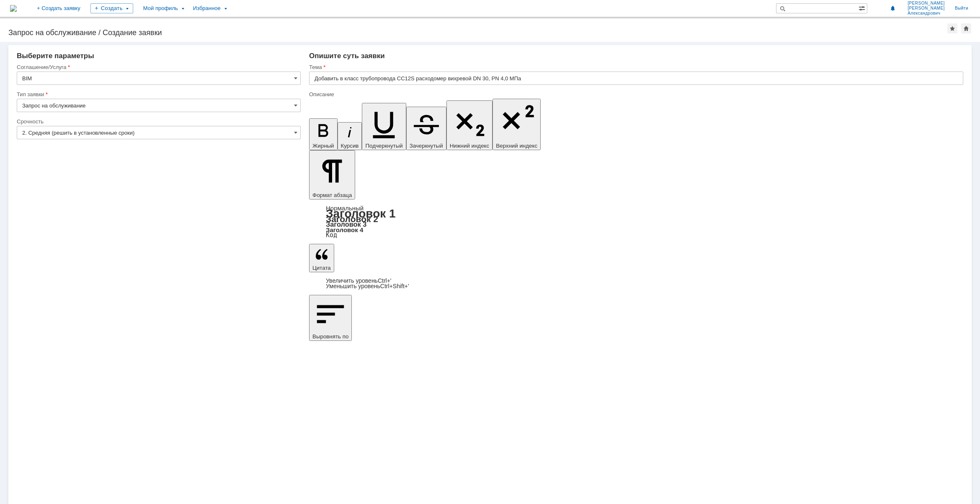  Describe the element at coordinates (966, 28) in the screenshot. I see `div: Сделать домашней страницей` at that location.